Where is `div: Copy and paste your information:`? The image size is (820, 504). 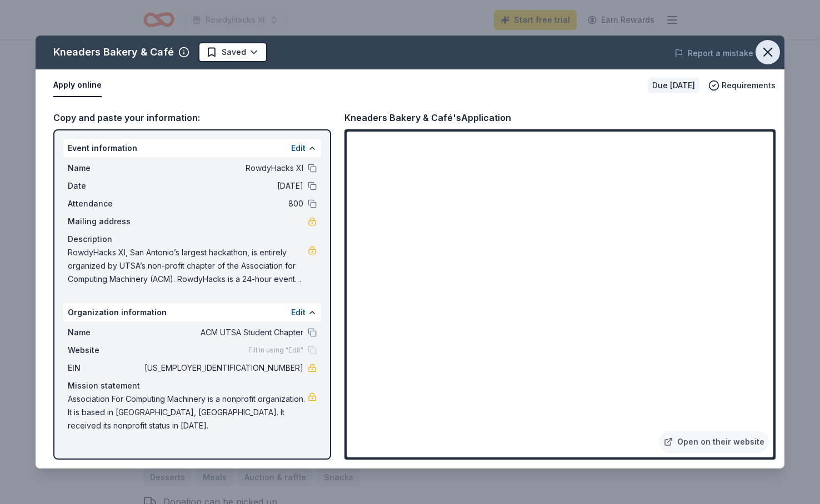 div: Copy and paste your information: is located at coordinates (192, 118).